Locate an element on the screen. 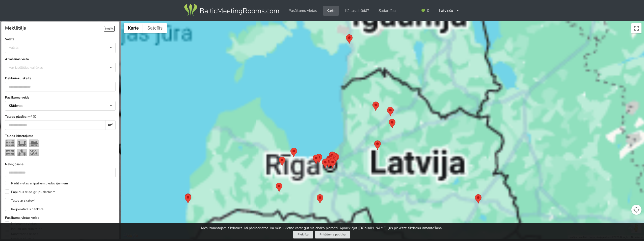  label: Pasākuma veids is located at coordinates (60, 97).